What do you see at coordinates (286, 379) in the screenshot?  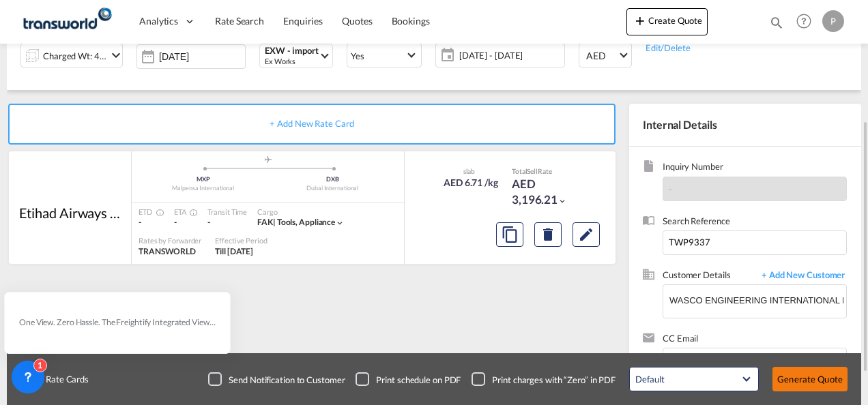 I see `div: Send Notification to Customer` at bounding box center [286, 379].